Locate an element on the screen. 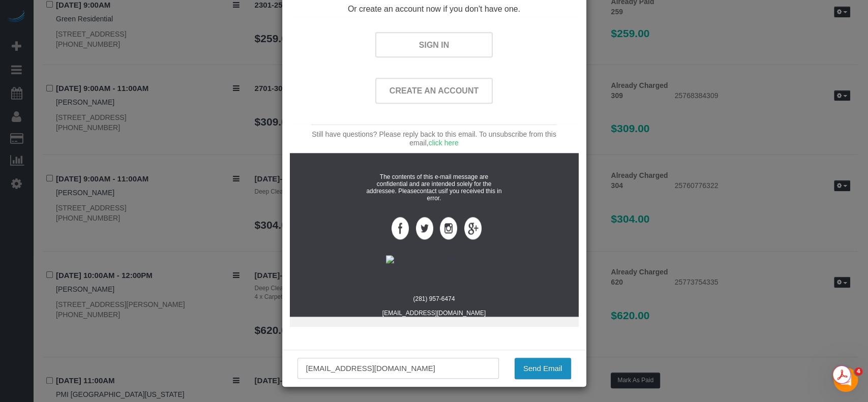 This screenshot has width=868, height=402. img: Facebook is located at coordinates (397, 228).